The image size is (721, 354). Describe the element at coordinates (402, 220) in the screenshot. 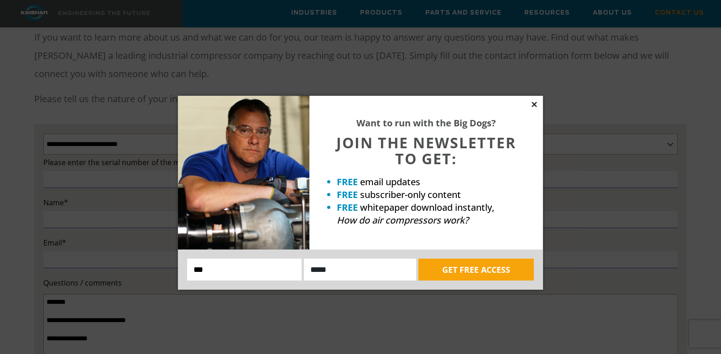

I see `em: How do air compressors work?` at that location.